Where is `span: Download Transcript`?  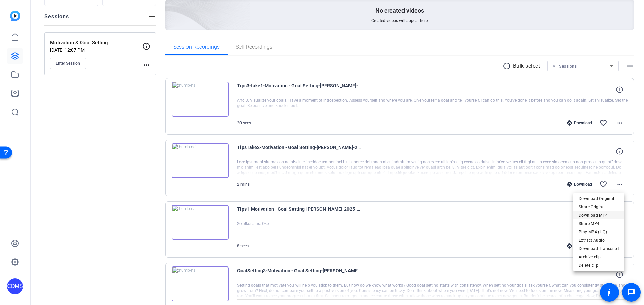 span: Download Transcript is located at coordinates (599, 249).